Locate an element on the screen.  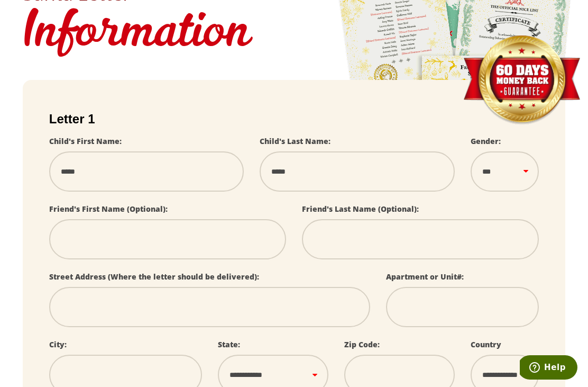
h2: Letter 1 is located at coordinates (294, 119).